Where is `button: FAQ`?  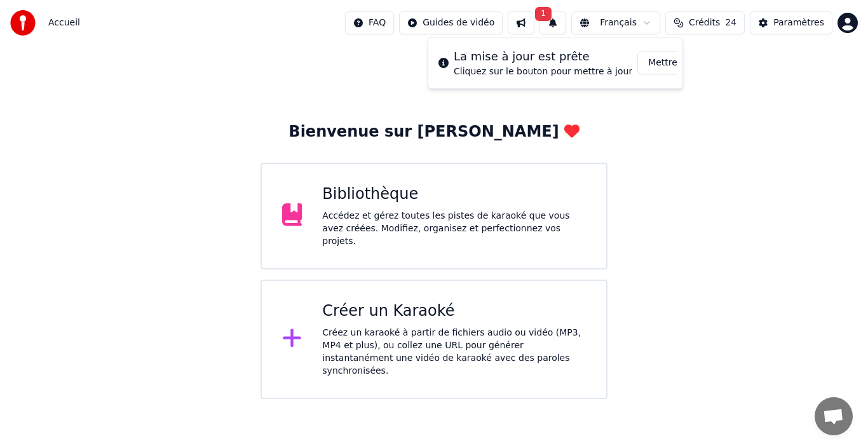
button: FAQ is located at coordinates (369, 23).